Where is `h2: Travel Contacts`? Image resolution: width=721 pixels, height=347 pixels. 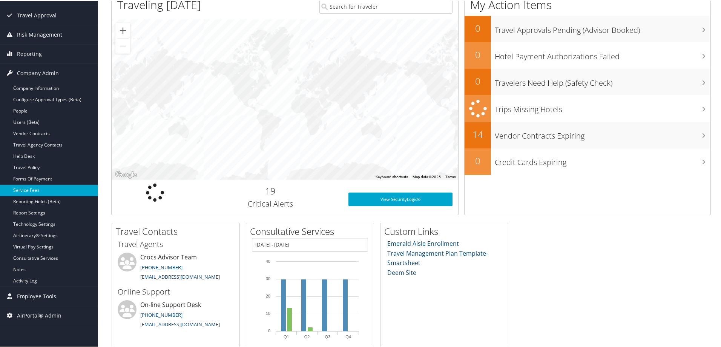
h2: Travel Contacts is located at coordinates (178, 231).